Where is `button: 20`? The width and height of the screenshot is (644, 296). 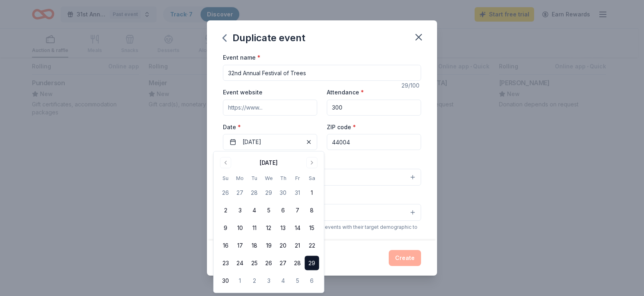 button: 20 is located at coordinates (283, 245).